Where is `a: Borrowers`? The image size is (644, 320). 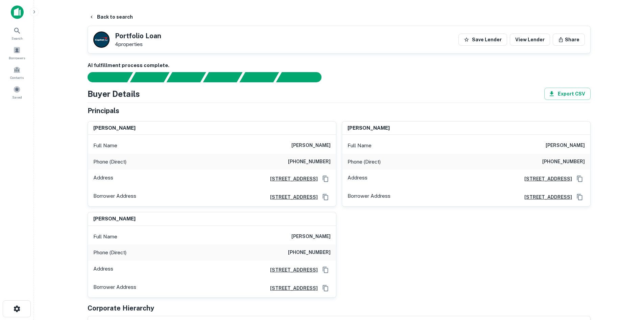 a: Borrowers is located at coordinates (17, 53).